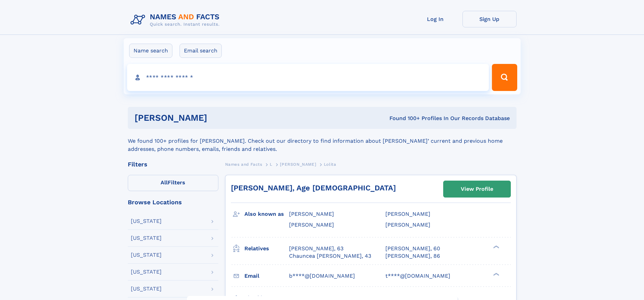 Image resolution: width=644 pixels, height=300 pixels. I want to click on label: Filters, so click(174, 184).